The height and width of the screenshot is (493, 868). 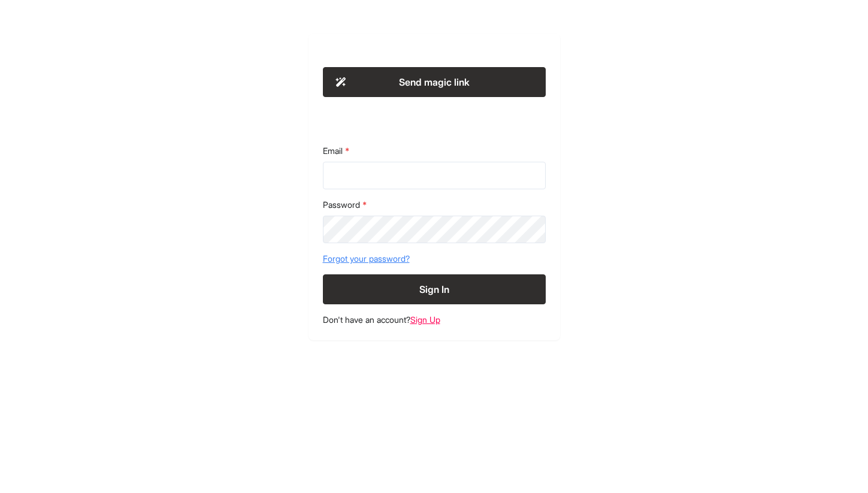 I want to click on button: Send magic link, so click(x=435, y=82).